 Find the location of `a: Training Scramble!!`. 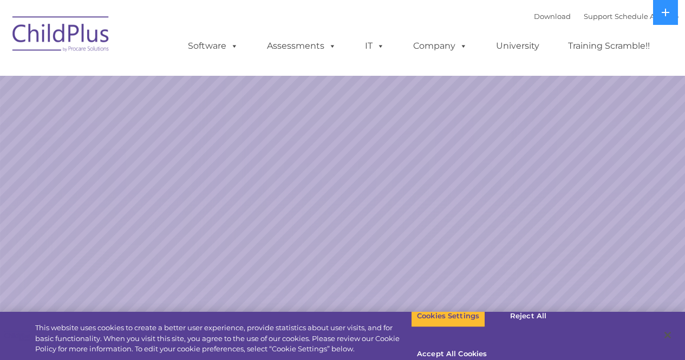

a: Training Scramble!! is located at coordinates (609, 46).